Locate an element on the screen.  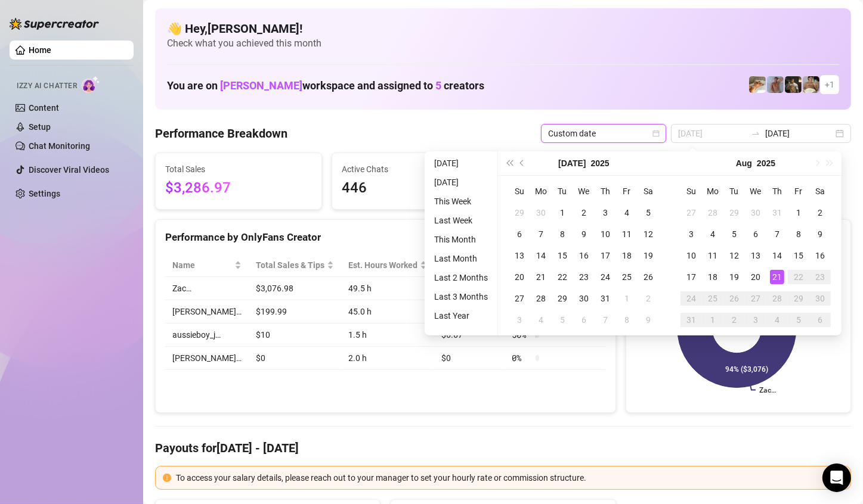
td: 2025-07-30 is located at coordinates (756, 213).